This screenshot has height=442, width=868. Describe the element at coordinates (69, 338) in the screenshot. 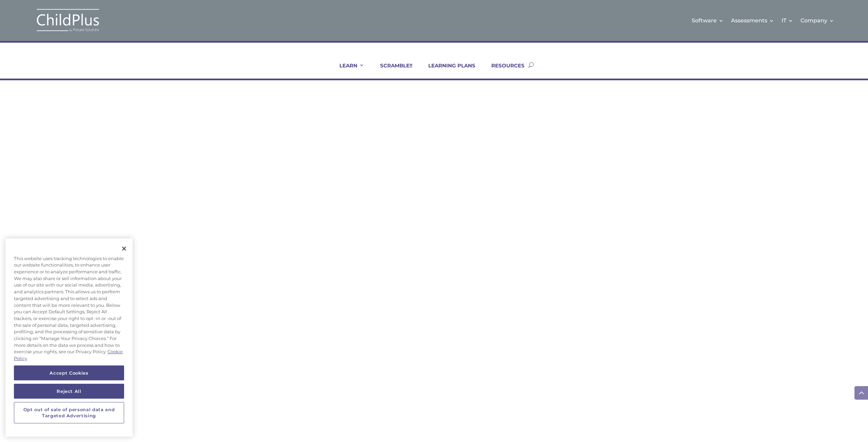

I see `div: Privacy` at that location.